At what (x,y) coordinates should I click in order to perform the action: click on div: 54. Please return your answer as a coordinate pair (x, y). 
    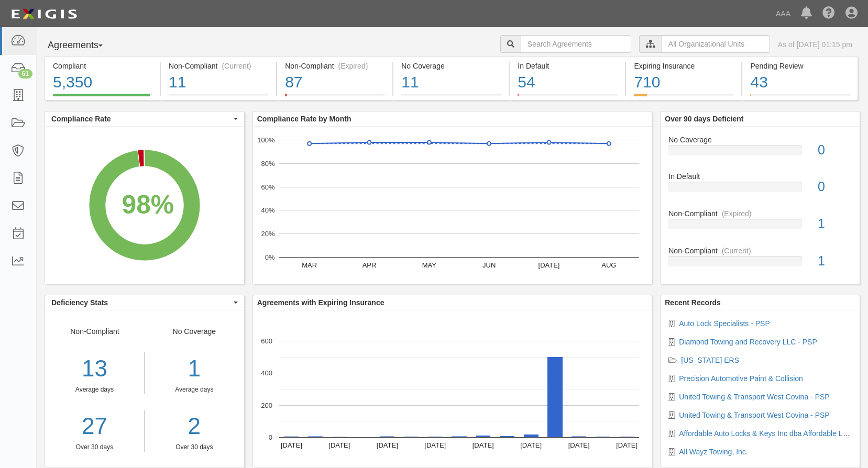
    Looking at the image, I should click on (568, 82).